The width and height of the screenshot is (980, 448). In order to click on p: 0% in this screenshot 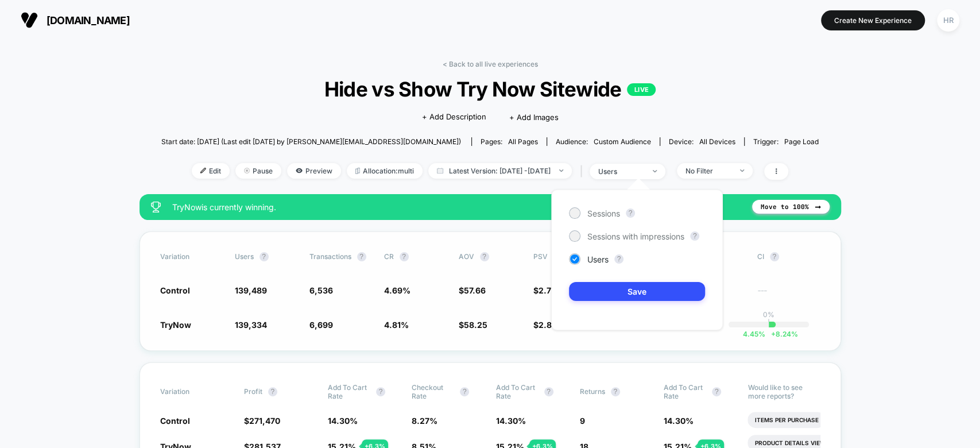, I will do `click(769, 314)`.